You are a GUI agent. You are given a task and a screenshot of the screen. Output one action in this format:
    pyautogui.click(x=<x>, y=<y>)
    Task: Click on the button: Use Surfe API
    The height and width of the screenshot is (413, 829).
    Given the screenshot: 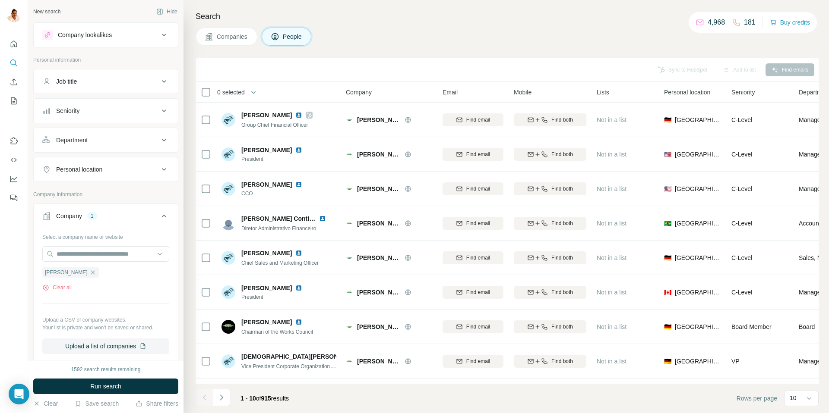 What is the action you would take?
    pyautogui.click(x=14, y=160)
    